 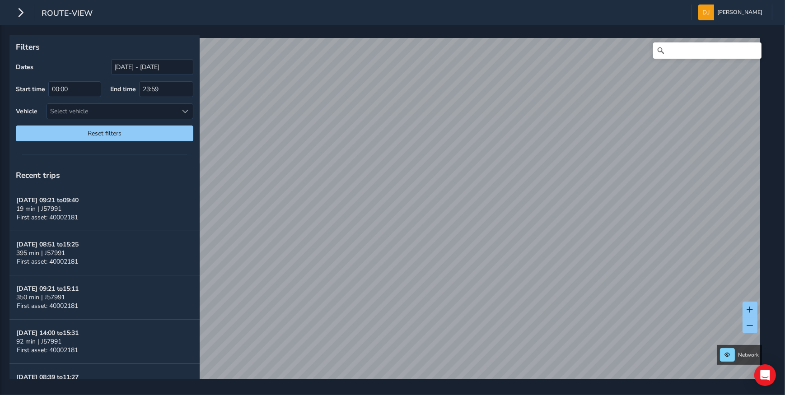 I want to click on span: 19 min | J57991, so click(x=39, y=209).